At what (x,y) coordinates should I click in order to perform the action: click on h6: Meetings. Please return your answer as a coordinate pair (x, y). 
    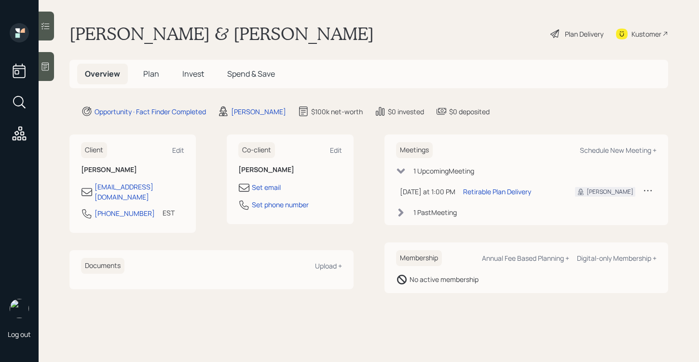
    Looking at the image, I should click on (415, 150).